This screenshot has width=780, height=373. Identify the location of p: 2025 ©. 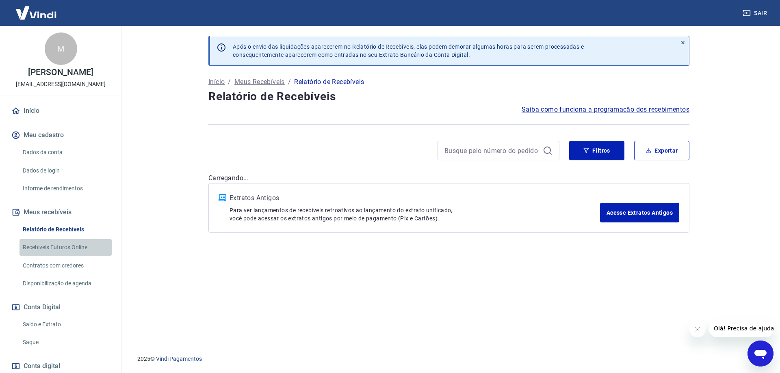
(449, 359).